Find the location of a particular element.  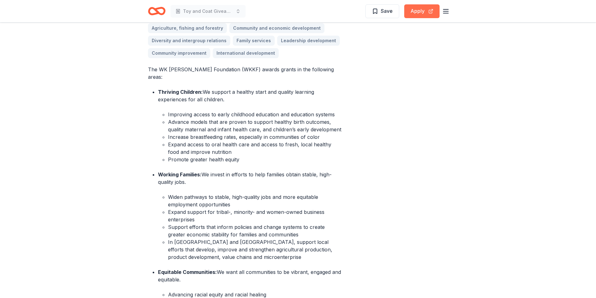

strong: Working Families: is located at coordinates (179, 174).